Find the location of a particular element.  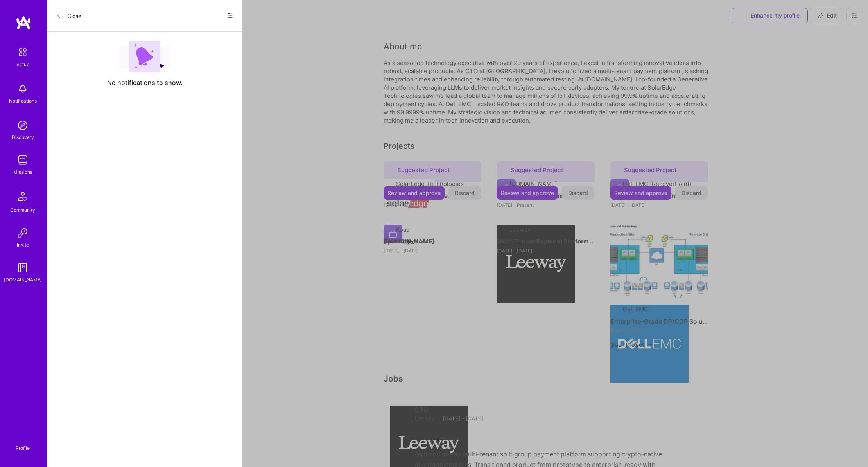

img: bell is located at coordinates (22, 89).